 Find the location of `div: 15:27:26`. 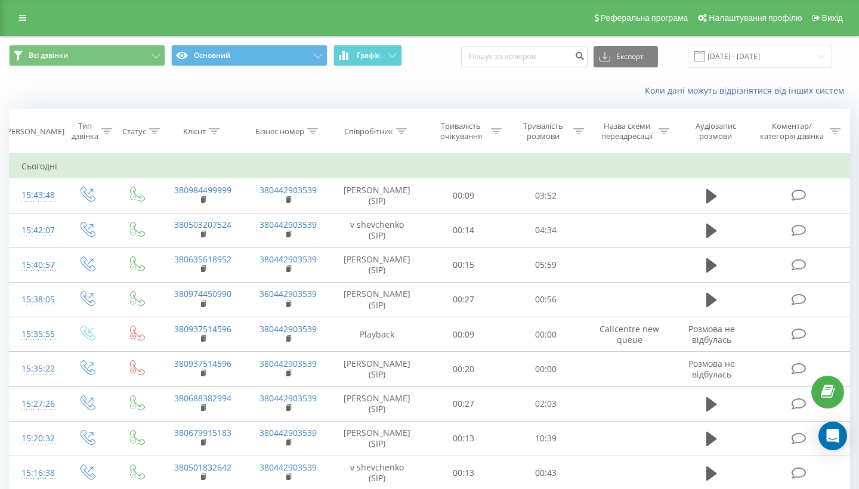

div: 15:27:26 is located at coordinates (36, 404).